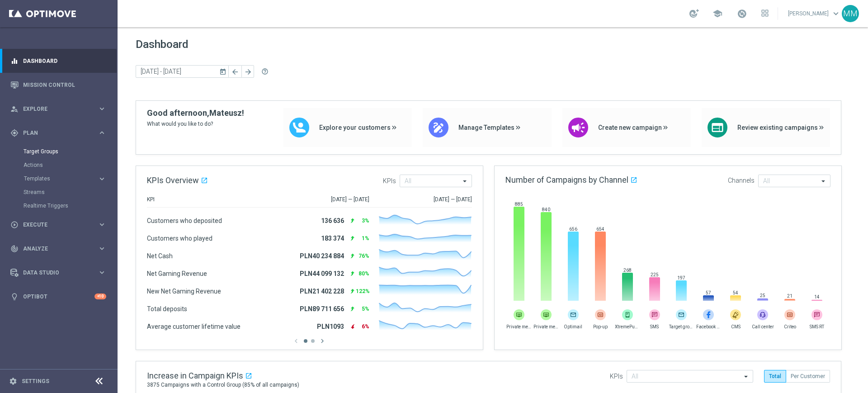 The width and height of the screenshot is (868, 393). I want to click on a: Mission Control, so click(65, 84).